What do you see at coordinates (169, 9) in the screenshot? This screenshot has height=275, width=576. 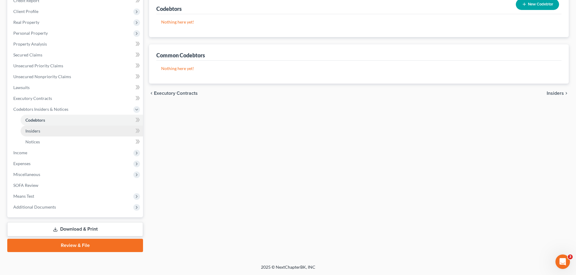 I see `div: Codebtors` at bounding box center [169, 9].